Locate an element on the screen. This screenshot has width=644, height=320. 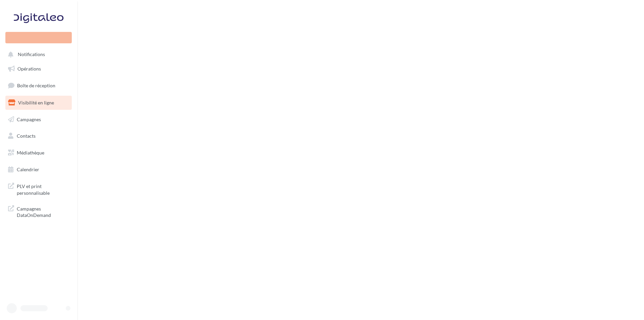
a: Calendrier is located at coordinates (38, 170).